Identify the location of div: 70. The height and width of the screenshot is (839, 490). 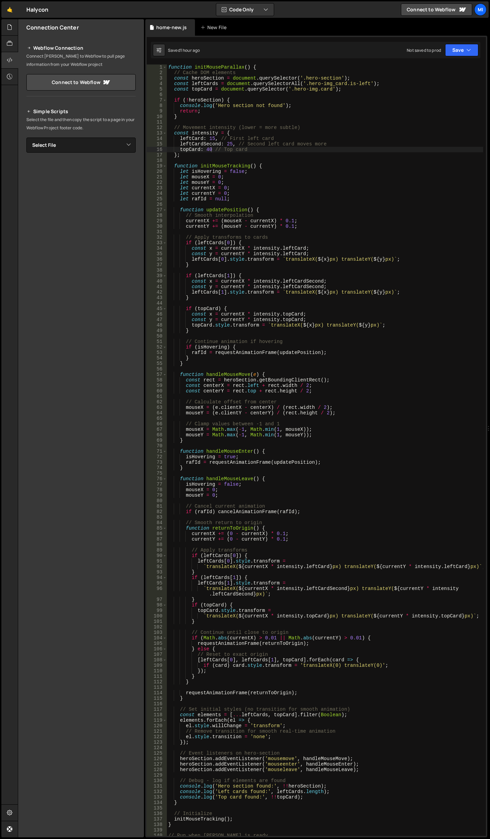
(157, 446).